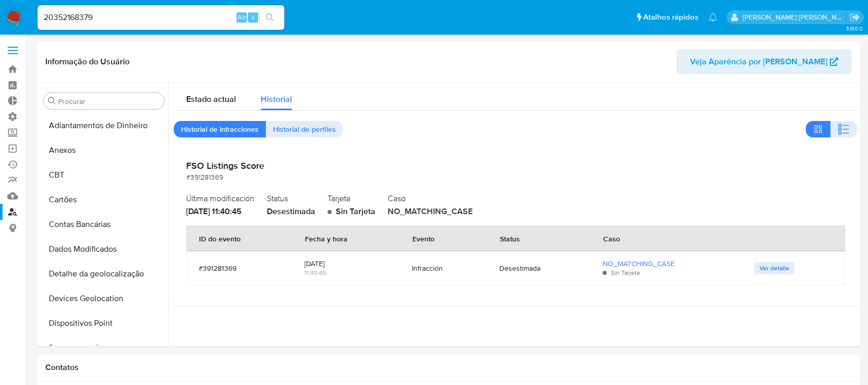 This screenshot has width=868, height=385. I want to click on button: Anexos, so click(104, 151).